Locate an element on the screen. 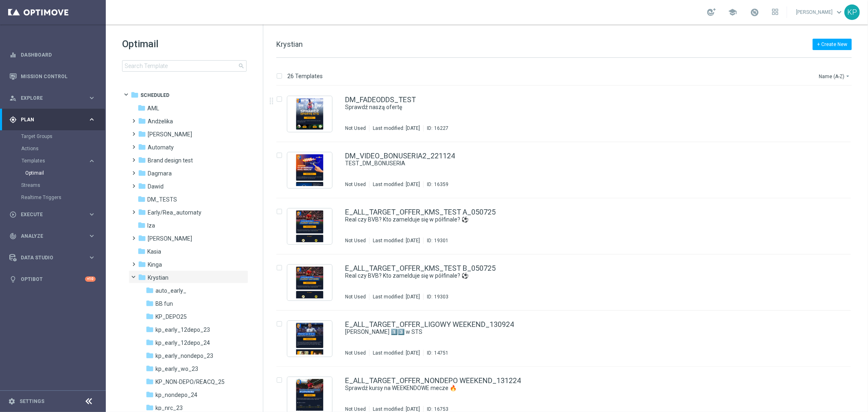 Image resolution: width=868 pixels, height=412 pixels. div: Templates keyboard_arrow_right is located at coordinates (59, 161).